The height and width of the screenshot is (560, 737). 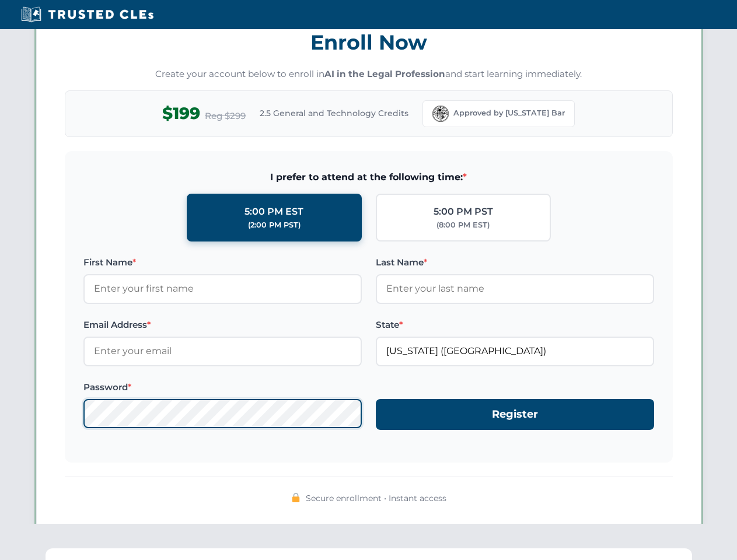 What do you see at coordinates (515, 414) in the screenshot?
I see `button: Register` at bounding box center [515, 414].